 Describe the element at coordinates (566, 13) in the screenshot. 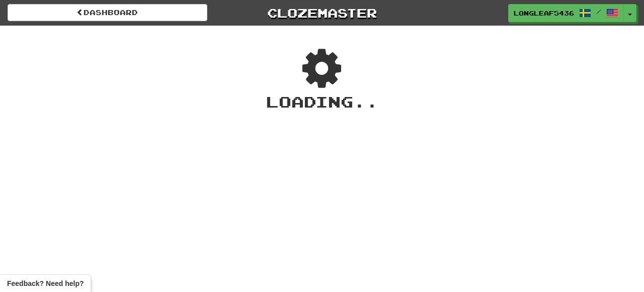

I see `a: LongLeaf5436 /` at that location.